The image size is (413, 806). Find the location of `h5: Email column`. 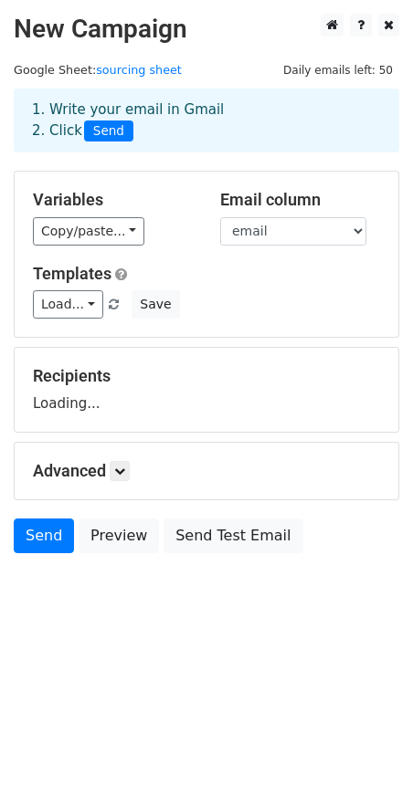

h5: Email column is located at coordinates (300, 200).